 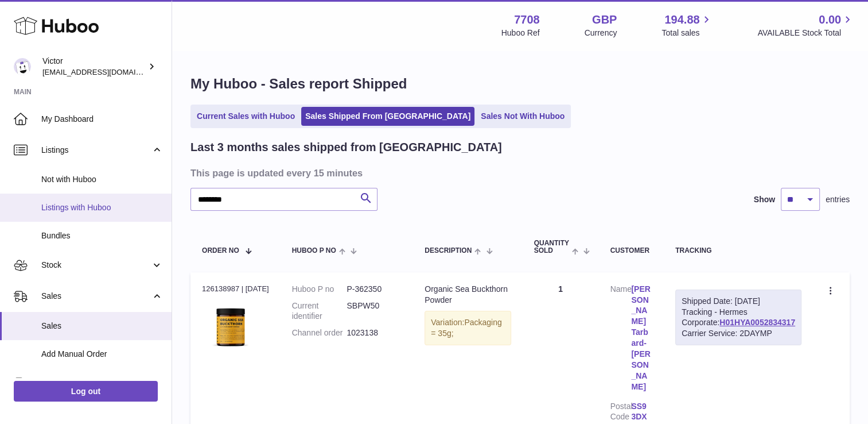 I want to click on strong: GBP, so click(x=604, y=20).